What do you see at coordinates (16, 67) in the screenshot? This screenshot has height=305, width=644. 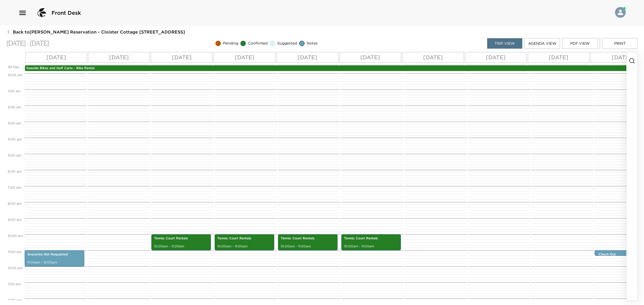 I see `p: All Day` at bounding box center [16, 67].